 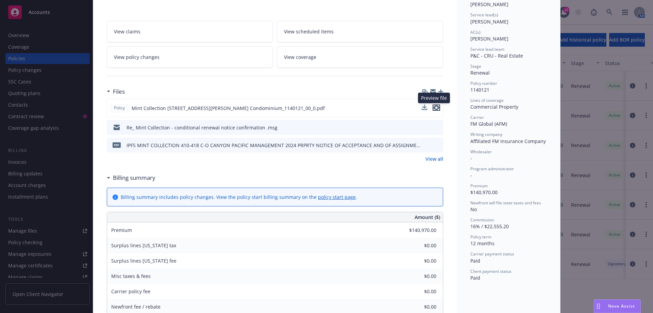 I want to click on a: policy start page, so click(x=337, y=197).